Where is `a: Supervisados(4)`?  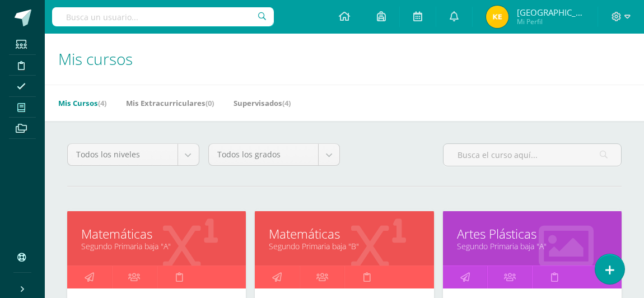 a: Supervisados(4) is located at coordinates (262, 103).